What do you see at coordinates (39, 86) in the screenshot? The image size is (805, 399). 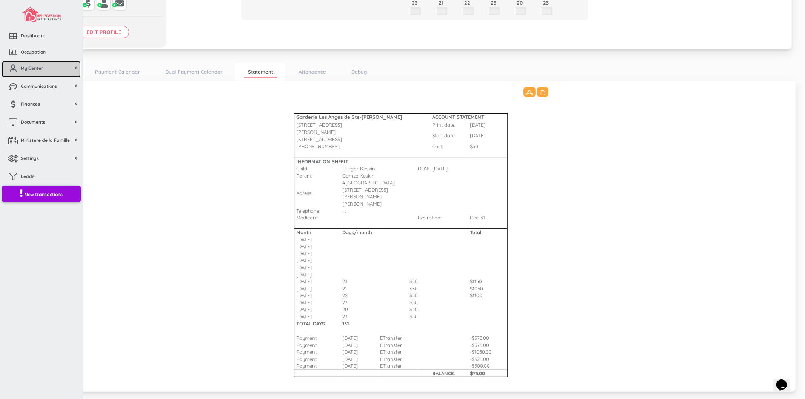 I see `span: Communications` at bounding box center [39, 86].